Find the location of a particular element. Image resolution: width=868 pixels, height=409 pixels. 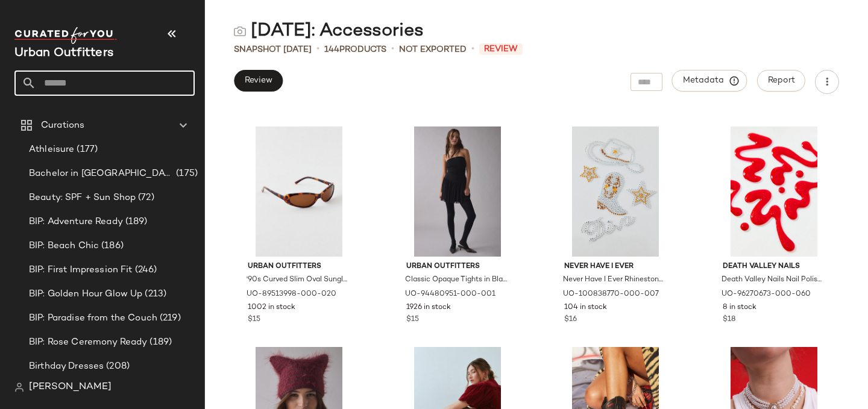

span: (219) is located at coordinates (169, 318).